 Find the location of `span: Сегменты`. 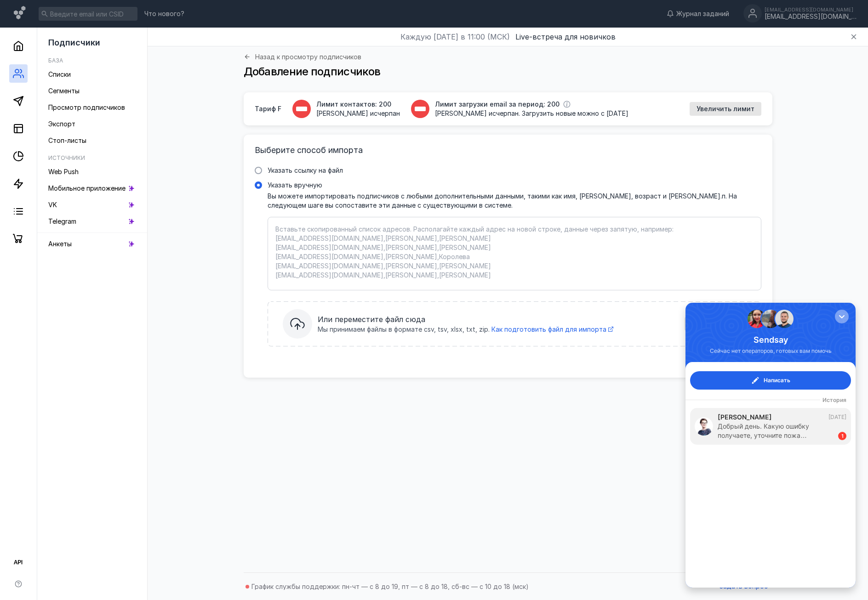

span: Сегменты is located at coordinates (64, 91).